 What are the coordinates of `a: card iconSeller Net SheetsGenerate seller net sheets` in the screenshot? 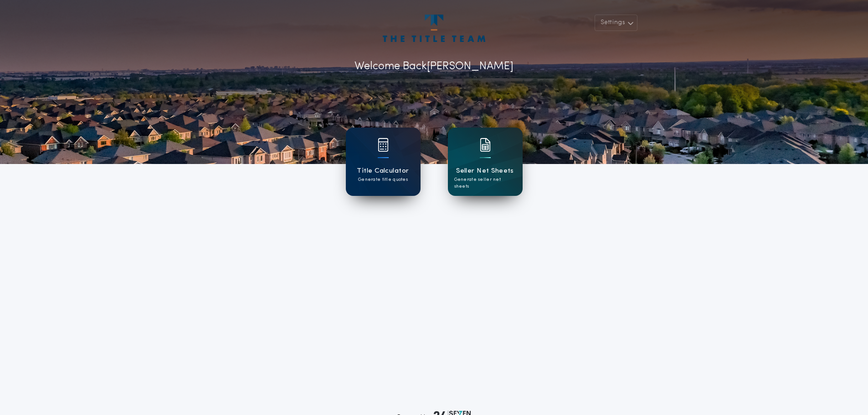 It's located at (485, 161).